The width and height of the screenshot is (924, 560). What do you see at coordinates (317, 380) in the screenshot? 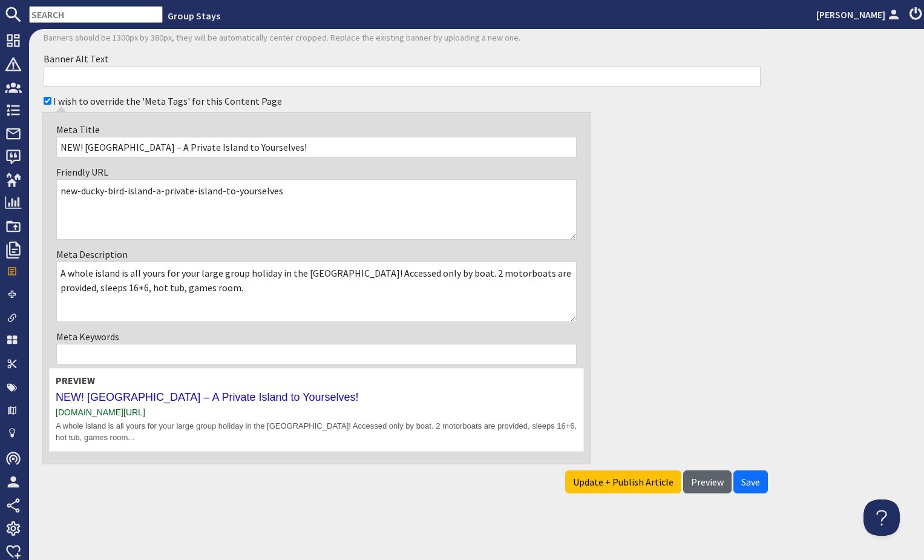
I see `h4: Preview` at bounding box center [317, 380].